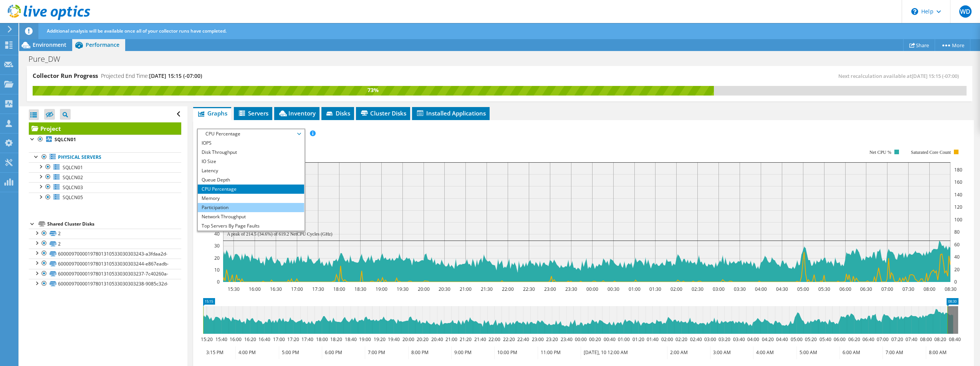 The height and width of the screenshot is (366, 980). I want to click on text: 18:00, so click(339, 289).